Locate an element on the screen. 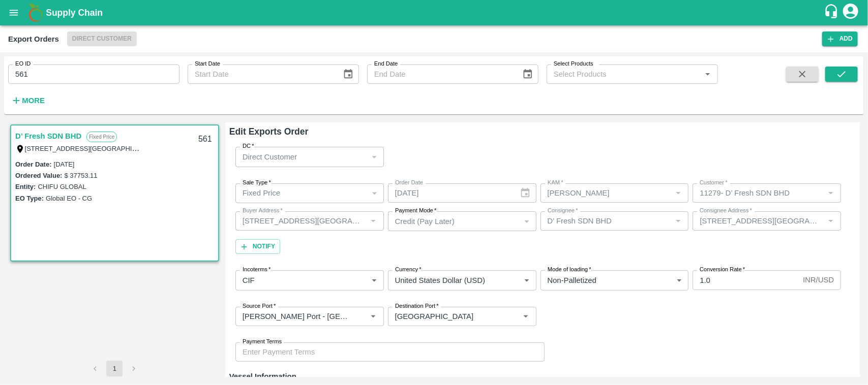 The image size is (868, 385). label: Destination Port is located at coordinates (417, 307).